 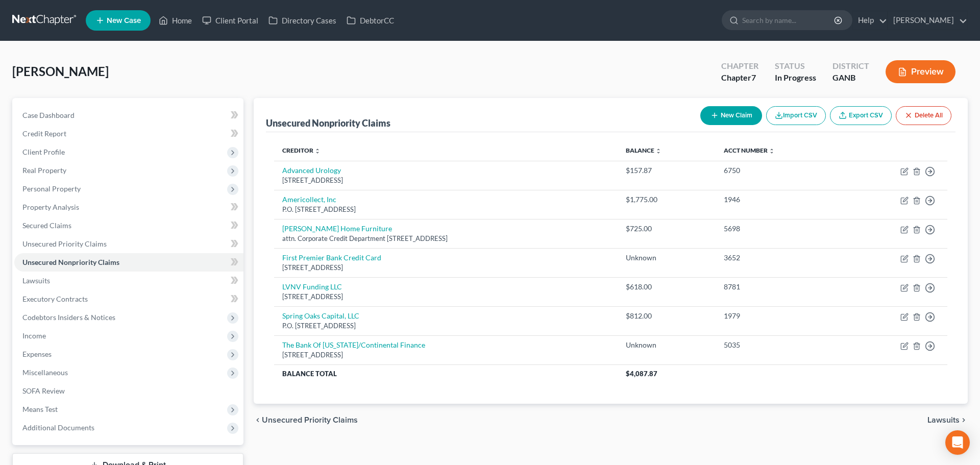 I want to click on span: 7, so click(x=753, y=77).